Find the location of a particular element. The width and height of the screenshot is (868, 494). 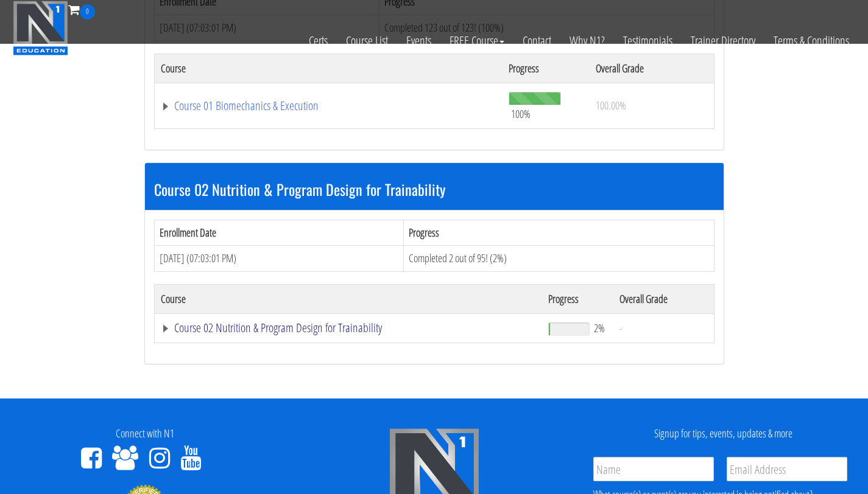

a: Events is located at coordinates (418, 41).